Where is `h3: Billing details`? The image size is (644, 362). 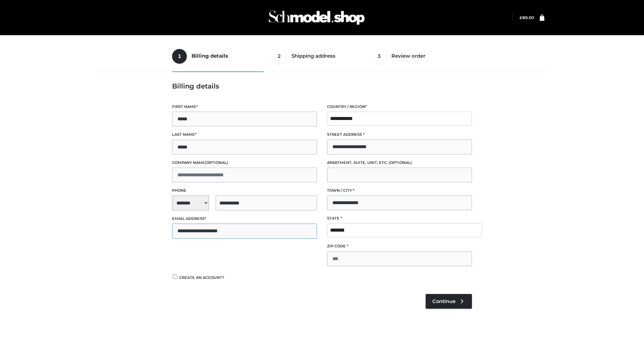
h3: Billing details is located at coordinates (322, 86).